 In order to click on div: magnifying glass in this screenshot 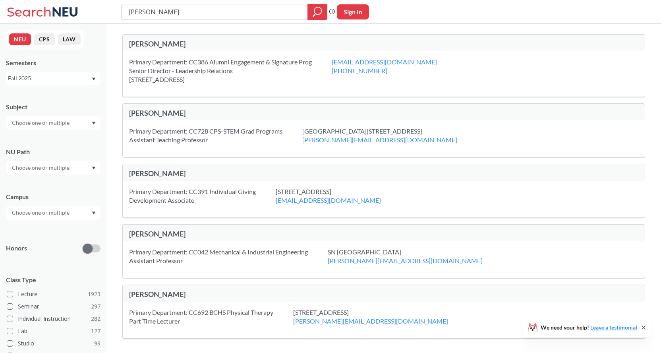, I will do `click(317, 12)`.